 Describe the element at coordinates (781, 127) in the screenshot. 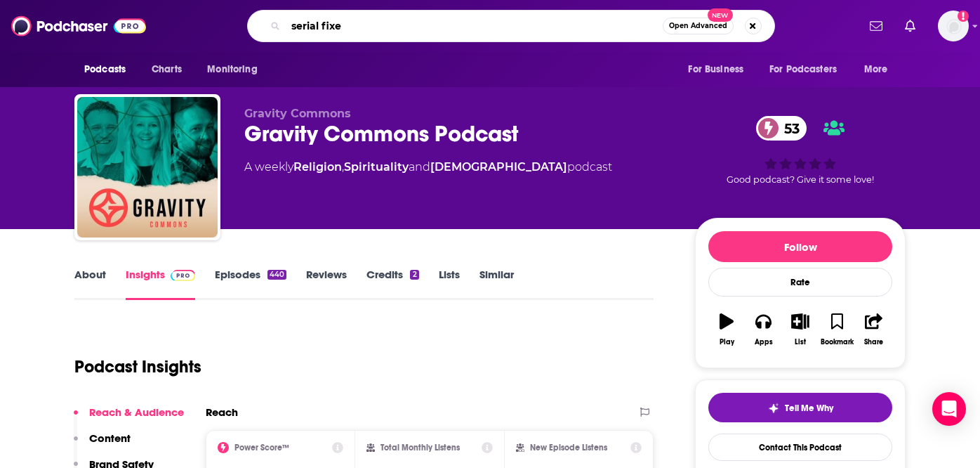

I see `a: 53` at that location.